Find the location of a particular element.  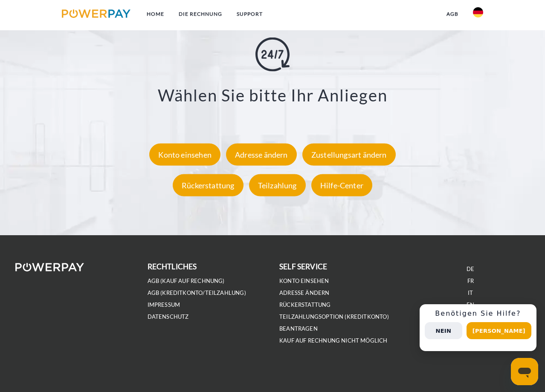

a: Zustellungsart ändern is located at coordinates (349, 155).